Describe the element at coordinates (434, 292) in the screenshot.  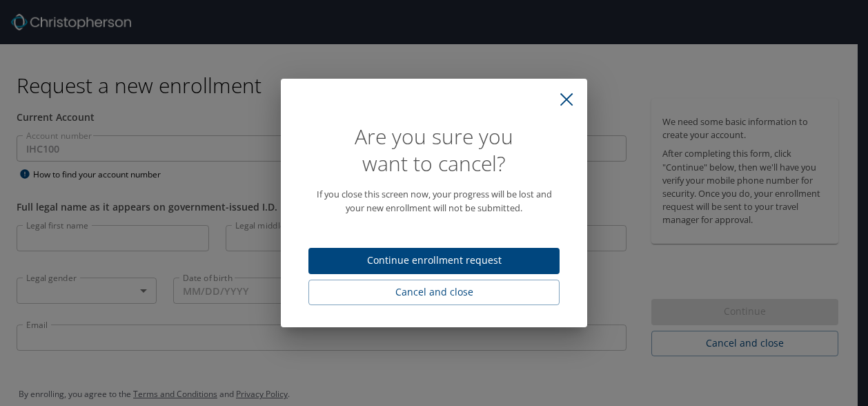
I see `button: Cancel and close` at that location.